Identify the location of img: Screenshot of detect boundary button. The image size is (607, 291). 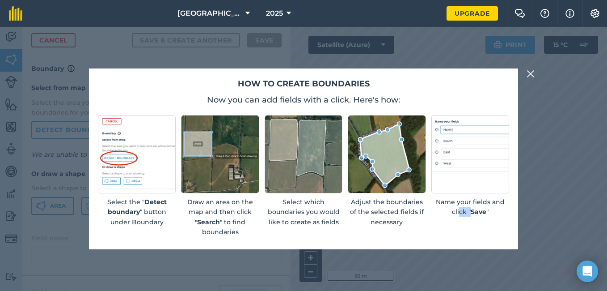
(137, 154).